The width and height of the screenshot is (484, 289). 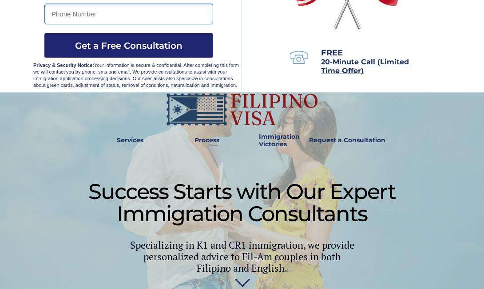 What do you see at coordinates (242, 203) in the screenshot?
I see `span: Success Starts with Our Expert Immigration Consultants` at bounding box center [242, 203].